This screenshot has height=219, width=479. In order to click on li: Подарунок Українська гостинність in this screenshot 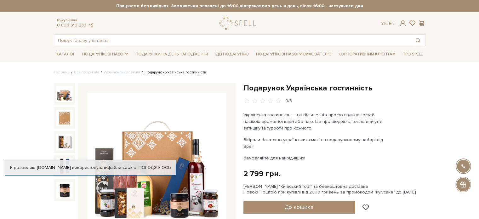, I will do `click(173, 72)`.